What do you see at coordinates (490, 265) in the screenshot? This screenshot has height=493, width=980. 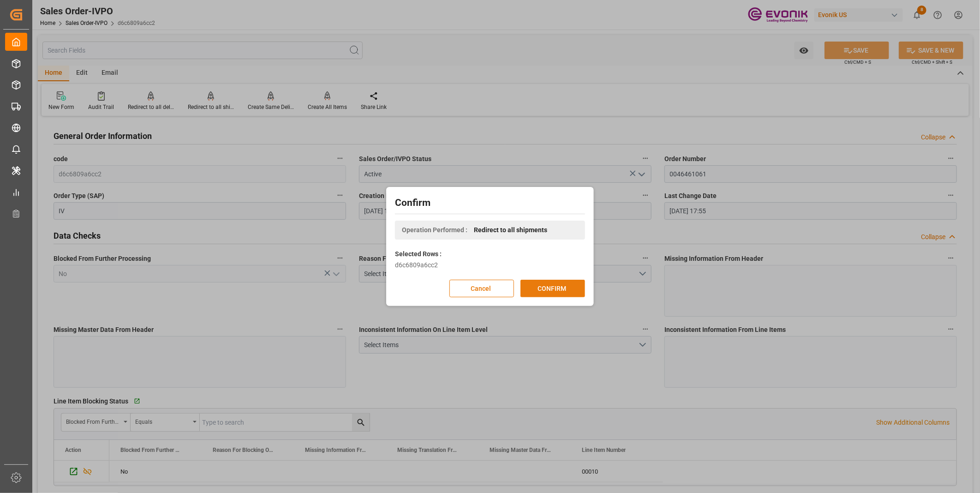 I see `div: d6c6809a6cc2` at bounding box center [490, 265].